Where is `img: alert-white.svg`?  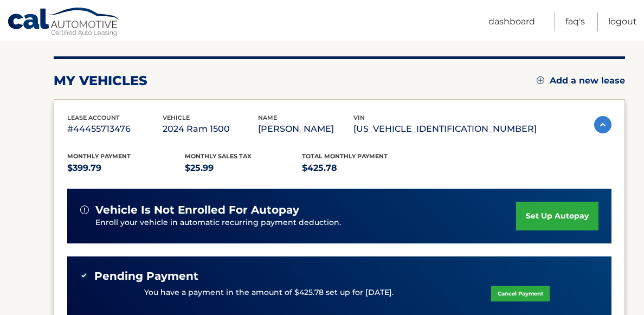 img: alert-white.svg is located at coordinates (84, 210).